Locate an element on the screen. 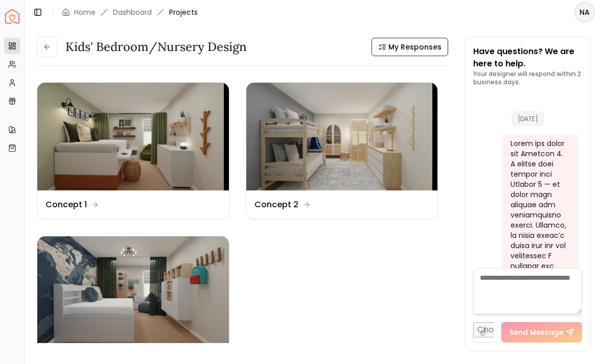 This screenshot has width=603, height=364. img: Spacejoy Logo is located at coordinates (12, 16).